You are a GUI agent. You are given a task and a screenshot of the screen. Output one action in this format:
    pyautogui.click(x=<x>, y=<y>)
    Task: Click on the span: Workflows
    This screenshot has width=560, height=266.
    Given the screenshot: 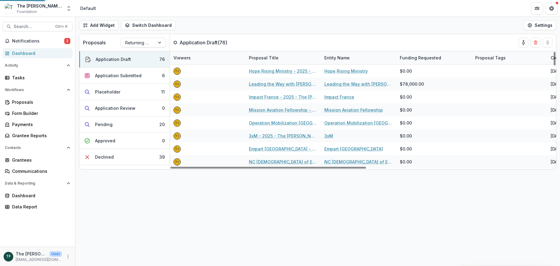 What is the action you would take?
    pyautogui.click(x=34, y=90)
    